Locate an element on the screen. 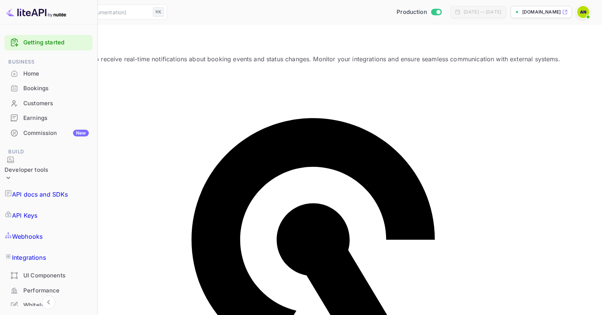 The width and height of the screenshot is (602, 315). div: Switch to Sandbox mode is located at coordinates (419, 12).